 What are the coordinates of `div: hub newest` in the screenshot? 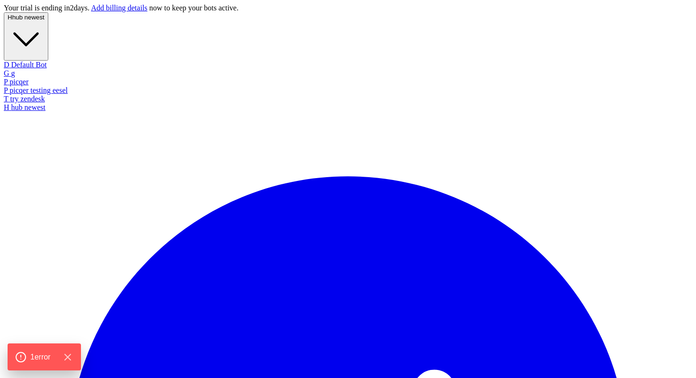 It's located at (348, 107).